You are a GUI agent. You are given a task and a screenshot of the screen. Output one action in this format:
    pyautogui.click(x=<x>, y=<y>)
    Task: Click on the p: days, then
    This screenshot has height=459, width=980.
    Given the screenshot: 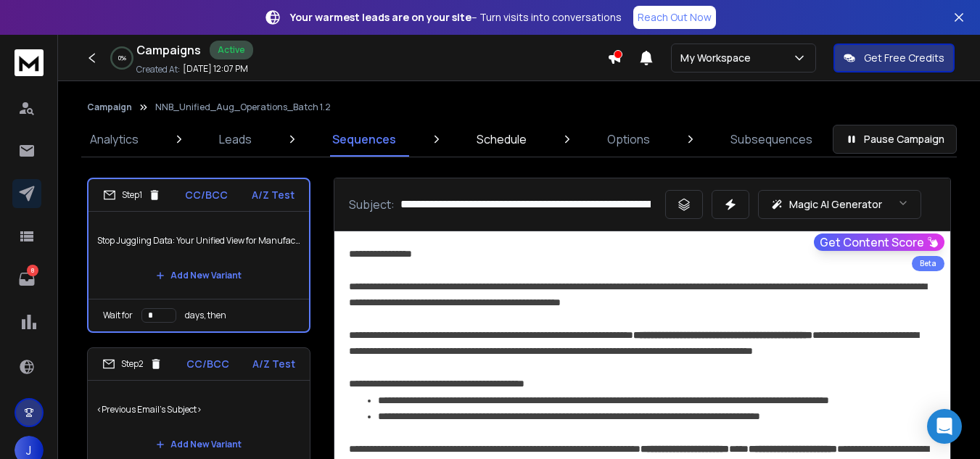 What is the action you would take?
    pyautogui.click(x=205, y=315)
    